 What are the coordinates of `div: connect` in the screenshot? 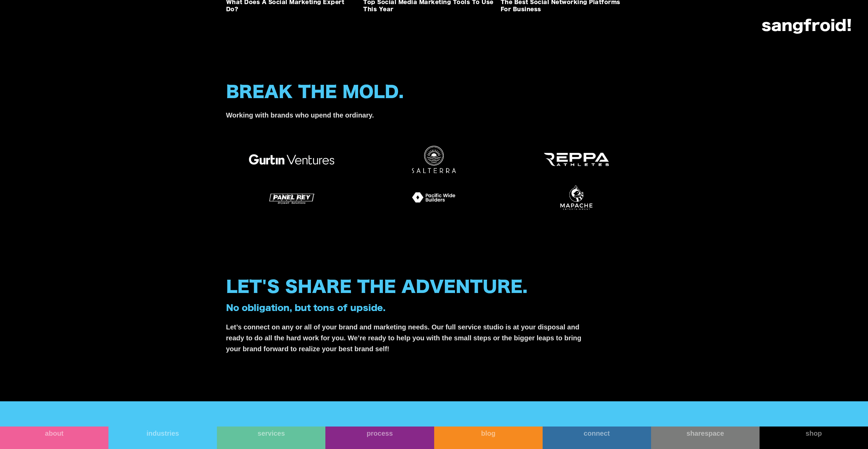 It's located at (597, 433).